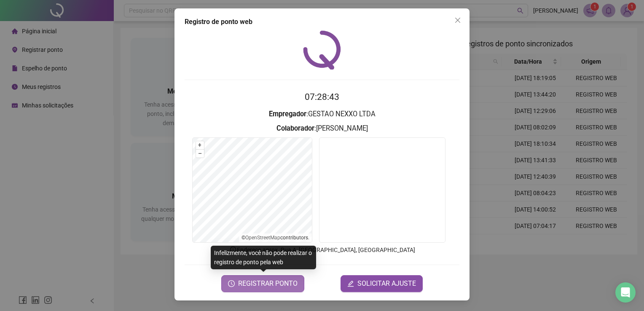 The height and width of the screenshot is (311, 644). What do you see at coordinates (458, 20) in the screenshot?
I see `span: close` at bounding box center [458, 20].